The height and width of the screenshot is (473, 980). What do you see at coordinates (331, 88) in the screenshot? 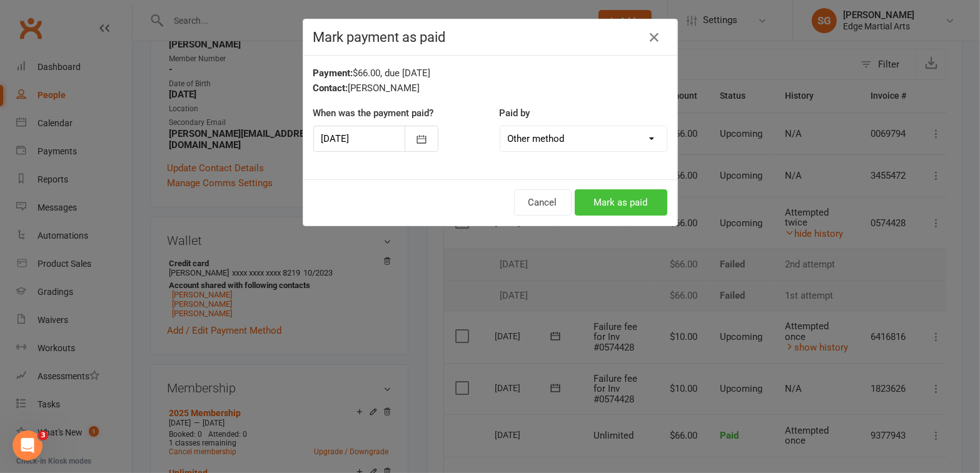
I see `strong: Contact:` at bounding box center [331, 88].